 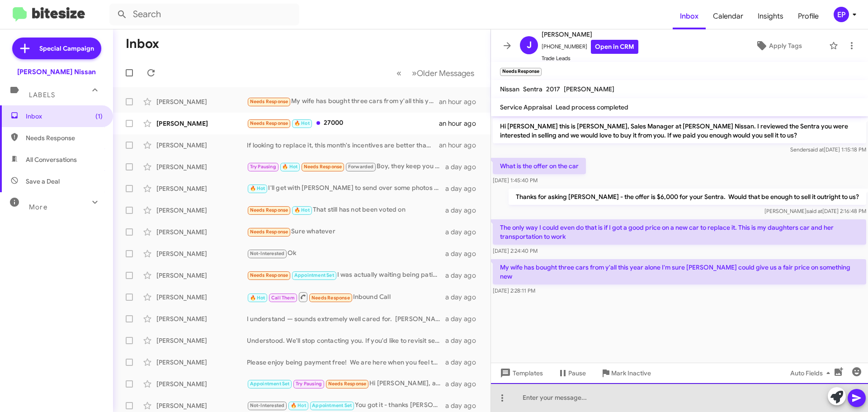 What do you see at coordinates (399, 73) in the screenshot?
I see `button: Previous` at bounding box center [399, 73].